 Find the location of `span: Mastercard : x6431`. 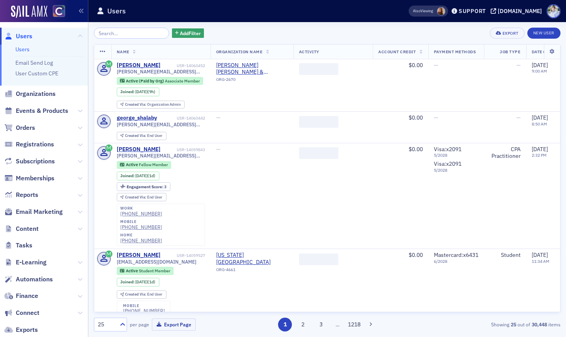

span: Mastercard : x6431 is located at coordinates (456, 255).